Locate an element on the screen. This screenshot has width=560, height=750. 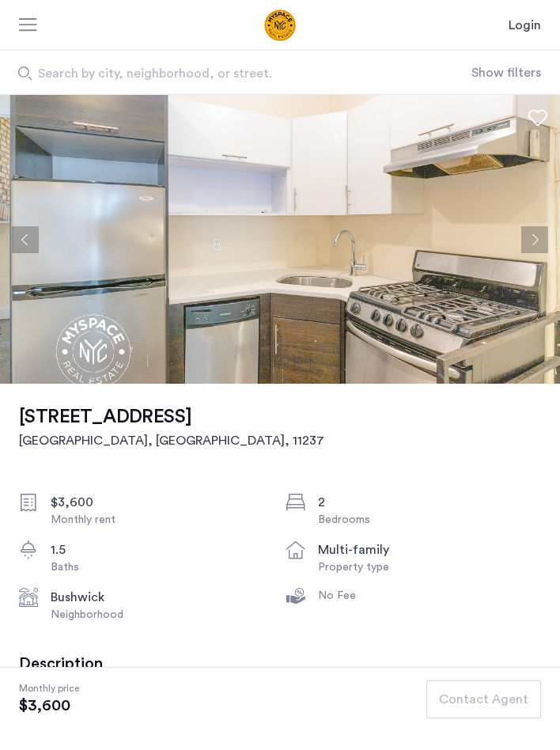
span: Contact Agent is located at coordinates (483, 700).